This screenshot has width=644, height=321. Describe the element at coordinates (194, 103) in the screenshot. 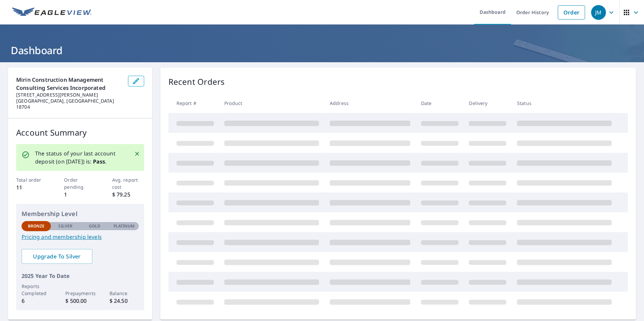

I see `th: Report #` at that location.